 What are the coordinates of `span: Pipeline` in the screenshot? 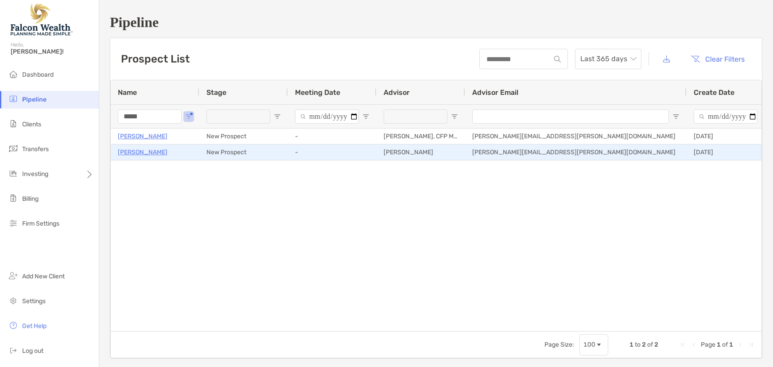 It's located at (34, 99).